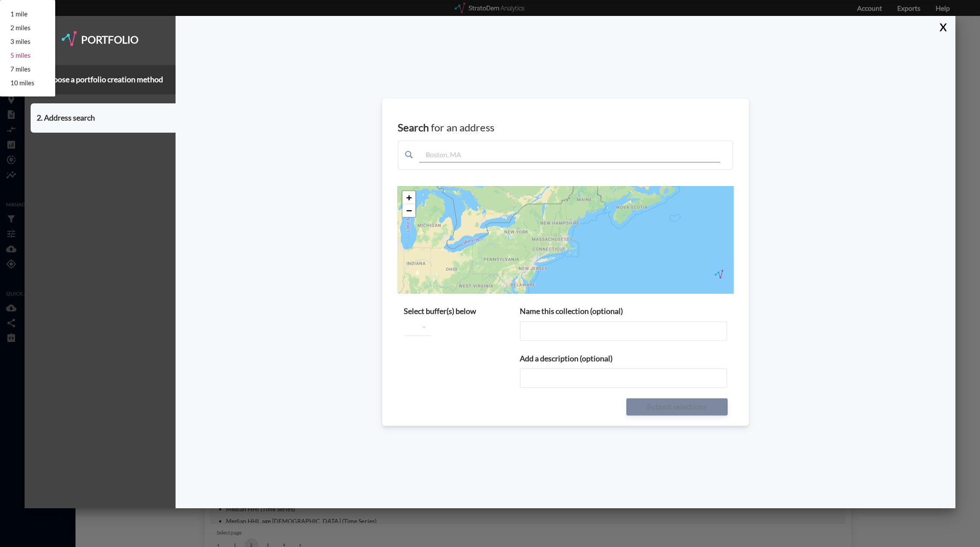 The image size is (980, 547). Describe the element at coordinates (28, 14) in the screenshot. I see `div: 1 mile` at that location.